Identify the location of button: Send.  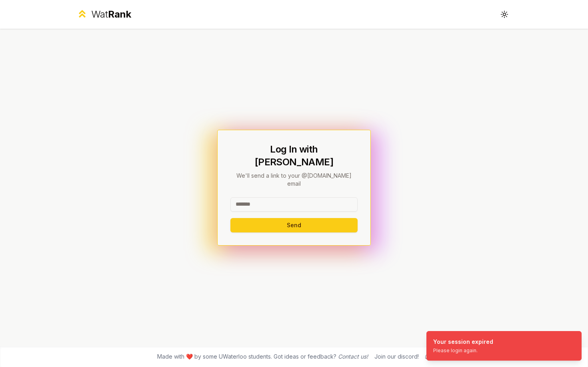
(294, 225).